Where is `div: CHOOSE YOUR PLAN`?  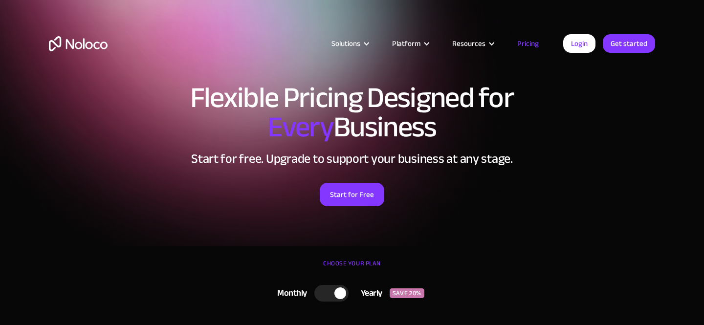
div: CHOOSE YOUR PLAN is located at coordinates (352, 268).